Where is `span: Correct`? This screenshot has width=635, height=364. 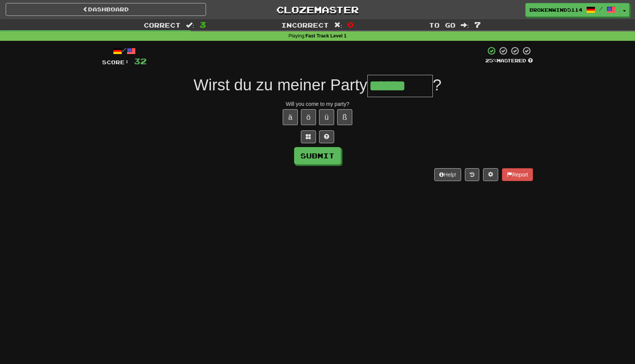
span: Correct is located at coordinates (162, 25).